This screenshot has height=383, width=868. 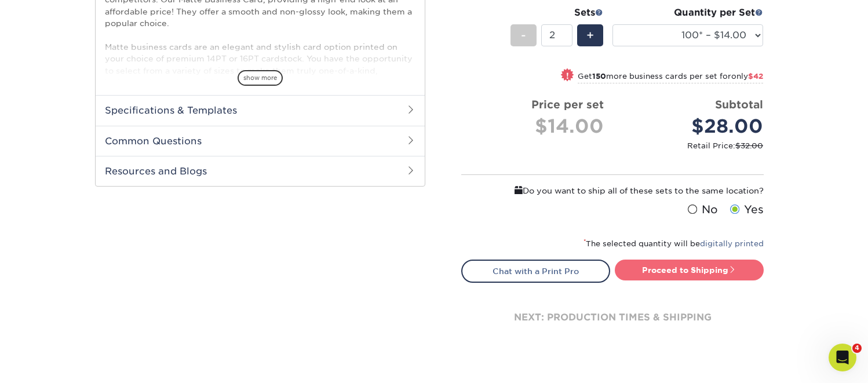 I want to click on strong: 150, so click(x=599, y=75).